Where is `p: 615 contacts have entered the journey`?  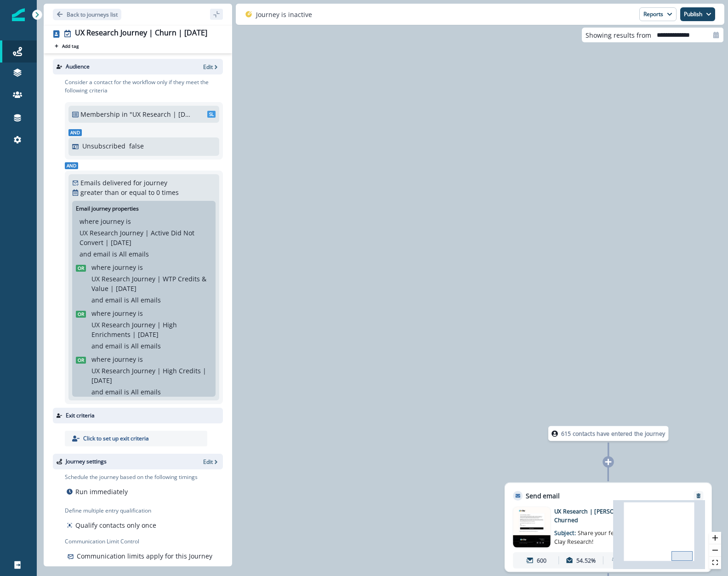 p: 615 contacts have entered the journey is located at coordinates (613, 434).